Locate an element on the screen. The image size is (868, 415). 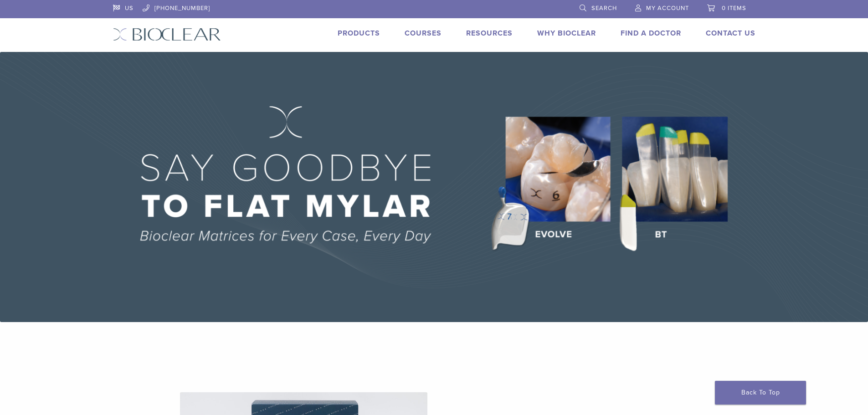
a: Back To Top is located at coordinates (760, 393).